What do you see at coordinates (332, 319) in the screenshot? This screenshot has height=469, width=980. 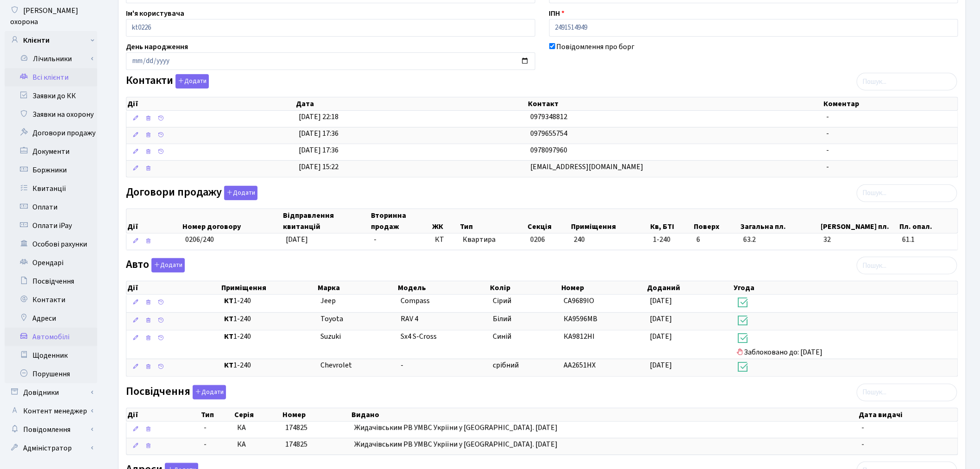 I see `span: Toyota` at bounding box center [332, 319].